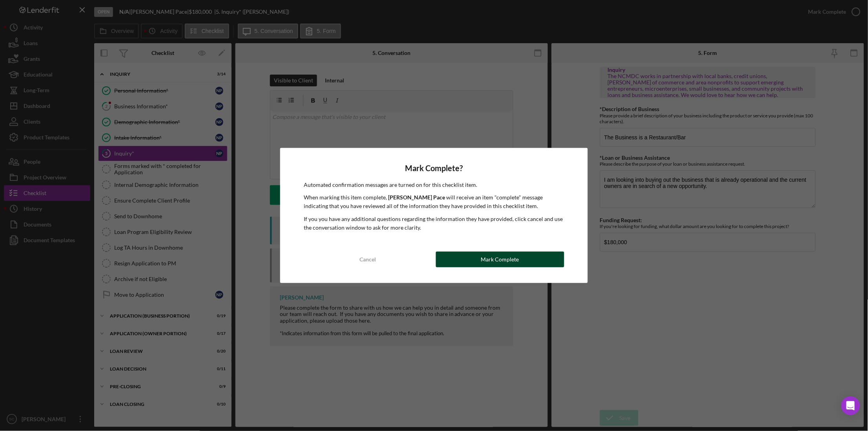  What do you see at coordinates (368, 259) in the screenshot?
I see `div: Cancel` at bounding box center [368, 259].